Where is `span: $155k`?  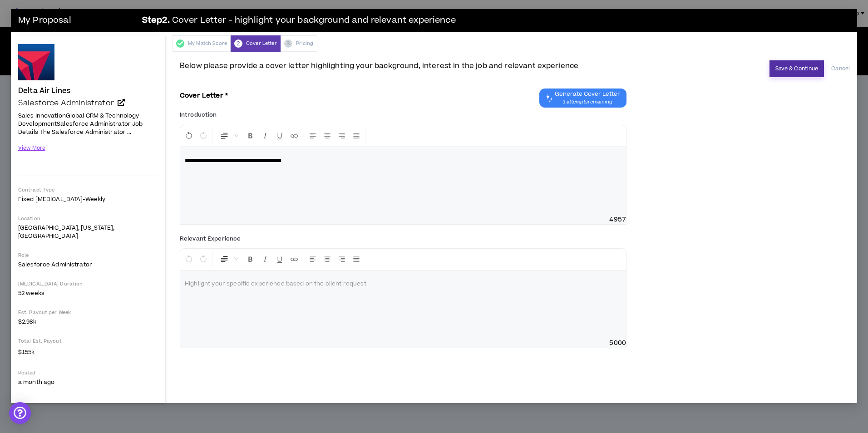 span: $155k is located at coordinates (26, 351).